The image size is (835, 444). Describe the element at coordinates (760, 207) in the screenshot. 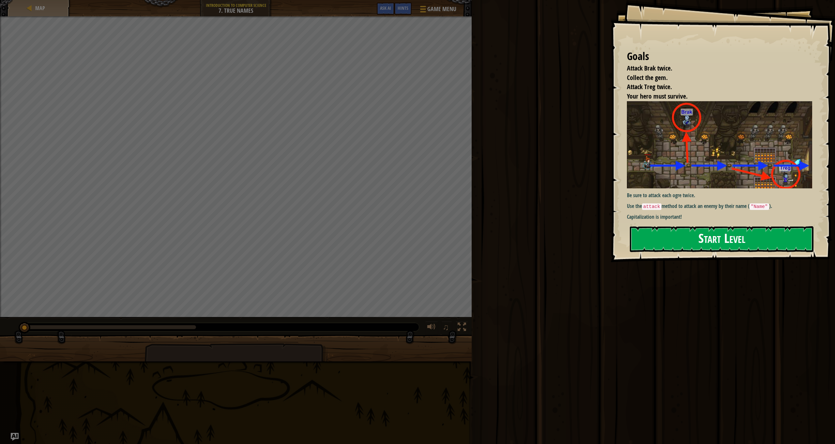

I see `code: "Name"` at that location.